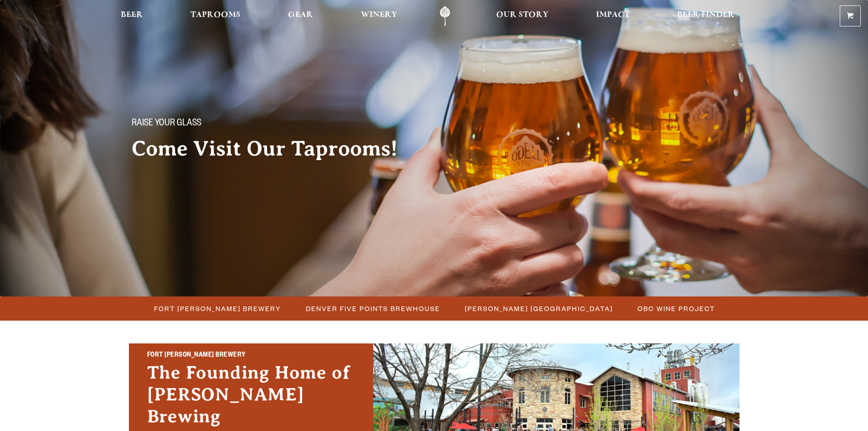  I want to click on span: Beer Finder, so click(706, 15).